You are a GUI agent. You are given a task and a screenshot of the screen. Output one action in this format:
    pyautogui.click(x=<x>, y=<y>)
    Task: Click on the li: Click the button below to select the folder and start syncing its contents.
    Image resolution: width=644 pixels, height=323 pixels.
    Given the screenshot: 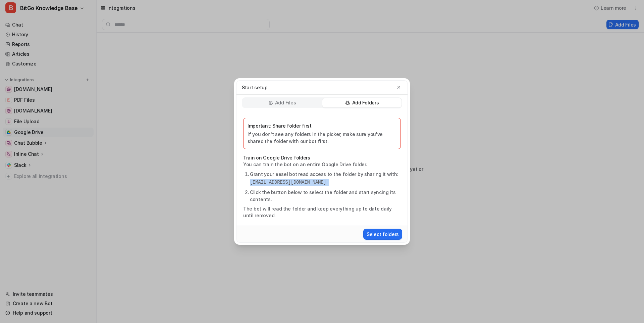 What is the action you would take?
    pyautogui.click(x=325, y=196)
    